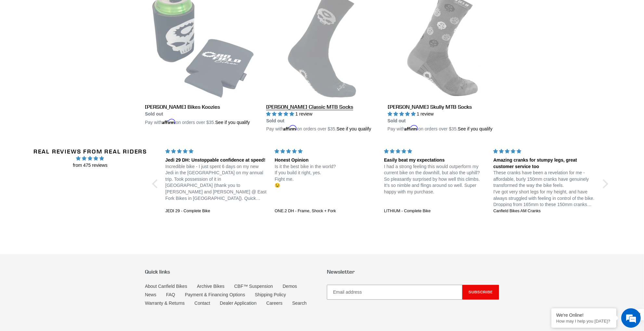  I want to click on a: Careers, so click(275, 303).